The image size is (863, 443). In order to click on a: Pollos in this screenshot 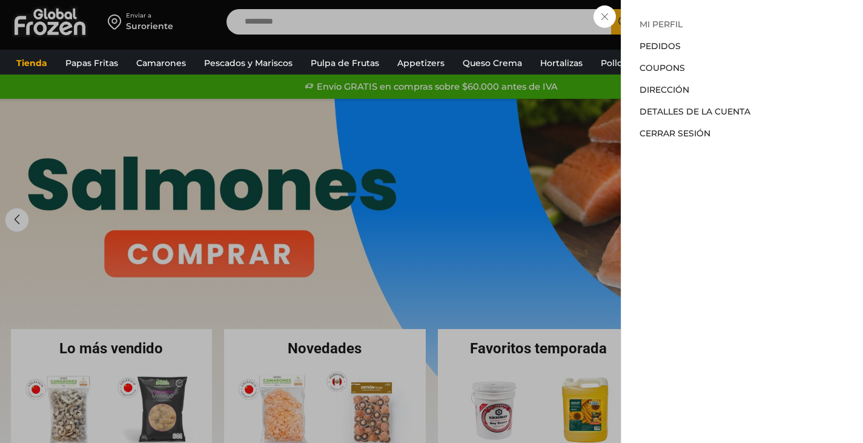, I will do `click(614, 63)`.